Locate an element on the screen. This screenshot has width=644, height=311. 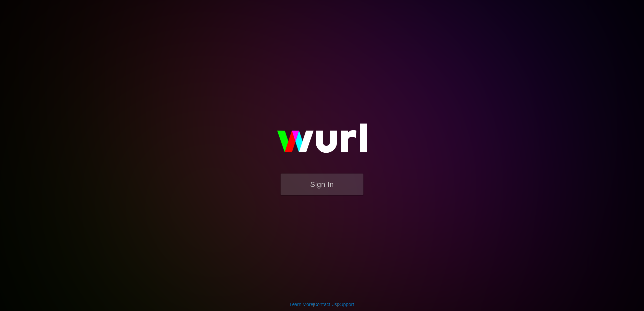
button: Sign In is located at coordinates (322, 184).